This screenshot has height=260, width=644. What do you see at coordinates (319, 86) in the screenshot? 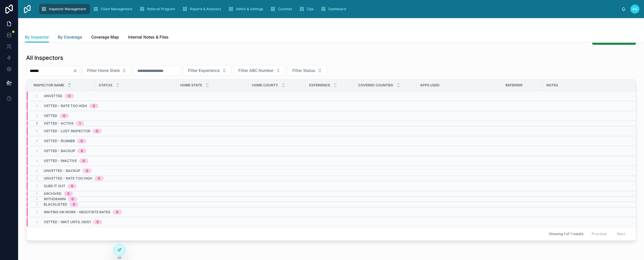
I see `span: Experience` at bounding box center [319, 86].